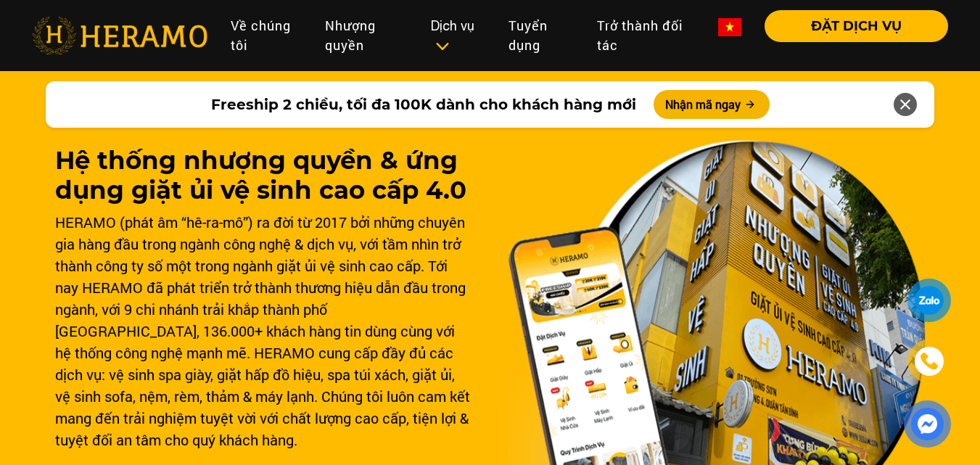 This screenshot has height=465, width=980. Describe the element at coordinates (856, 26) in the screenshot. I see `button: ĐẶT DỊCH VỤ` at that location.